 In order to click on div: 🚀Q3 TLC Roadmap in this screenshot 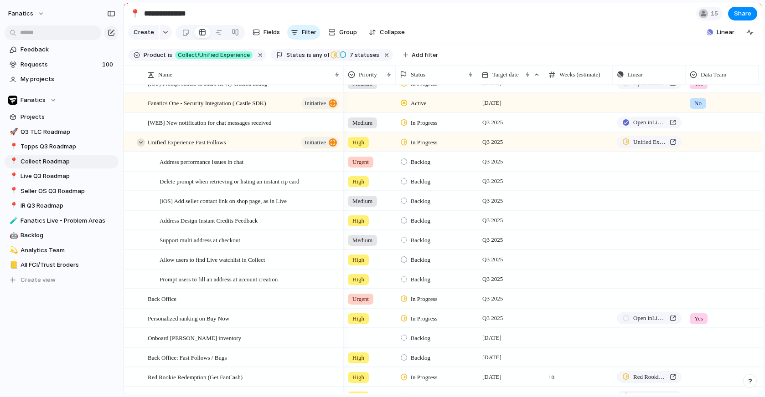, I will do `click(62, 132)`.